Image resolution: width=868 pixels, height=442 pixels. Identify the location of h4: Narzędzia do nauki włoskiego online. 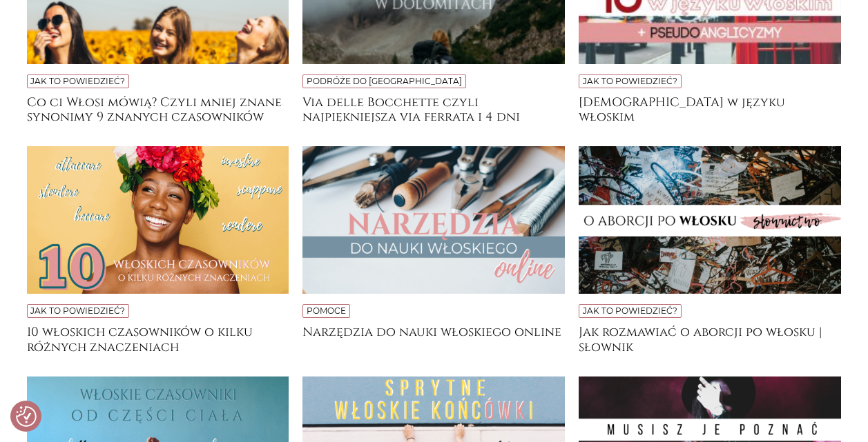
(434, 339).